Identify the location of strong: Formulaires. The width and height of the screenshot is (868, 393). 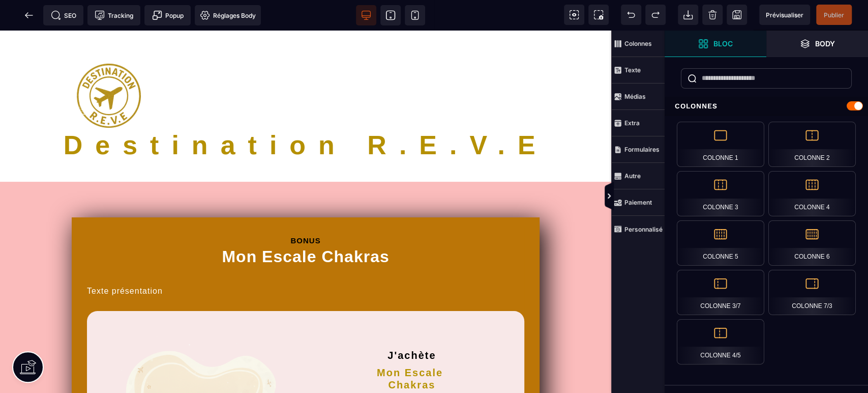
(642, 149).